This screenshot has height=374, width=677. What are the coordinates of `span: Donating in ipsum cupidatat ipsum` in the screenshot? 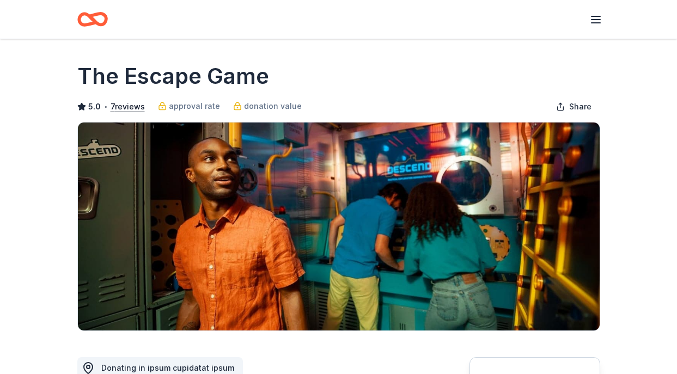 It's located at (168, 368).